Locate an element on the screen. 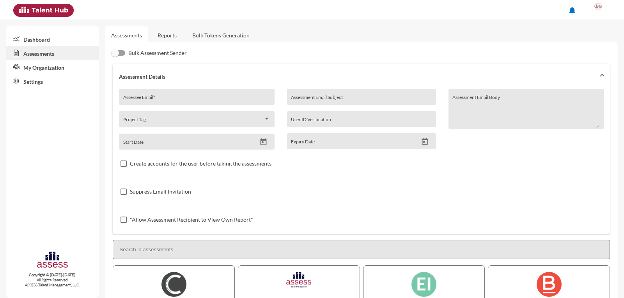  mat-expansion-panel-header: Assessment Details is located at coordinates (361, 76).